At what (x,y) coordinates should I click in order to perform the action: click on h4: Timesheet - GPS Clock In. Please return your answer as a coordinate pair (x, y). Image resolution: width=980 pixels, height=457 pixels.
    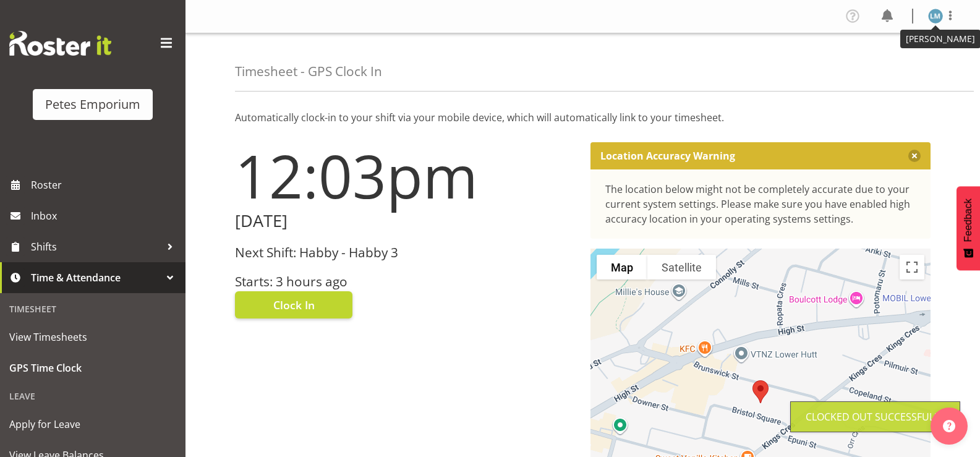
    Looking at the image, I should click on (308, 71).